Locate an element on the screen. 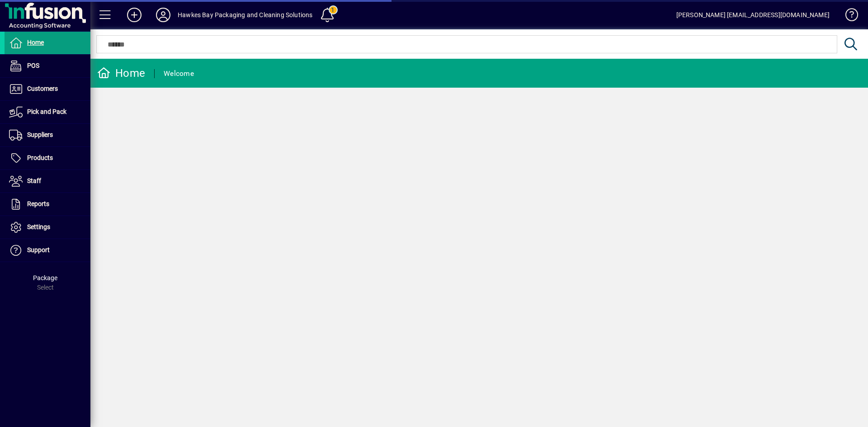 The image size is (868, 427). a: Support is located at coordinates (48, 250).